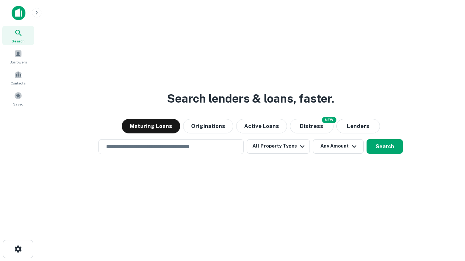 This screenshot has width=465, height=261. I want to click on a: Contacts, so click(18, 78).